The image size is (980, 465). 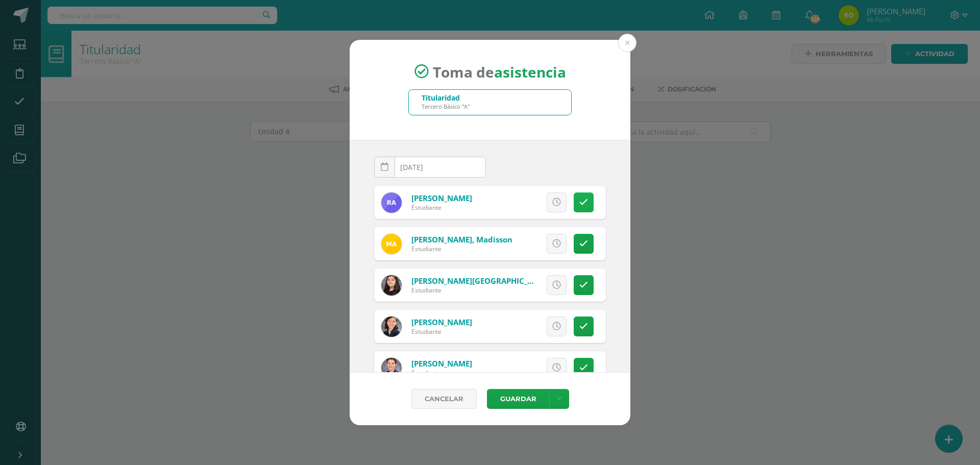 I want to click on strong: asistencia, so click(x=529, y=72).